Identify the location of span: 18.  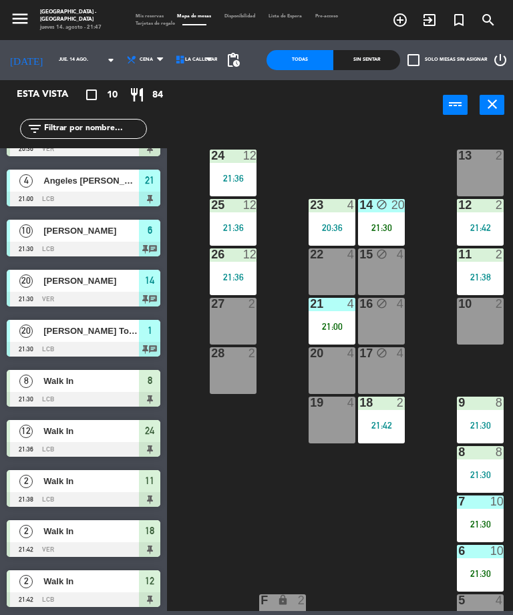
(150, 531).